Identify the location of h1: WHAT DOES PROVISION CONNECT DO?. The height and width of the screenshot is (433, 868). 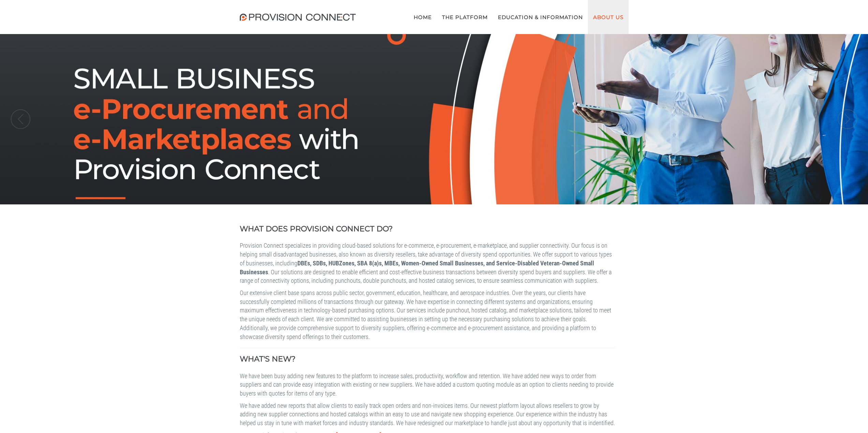
(428, 229).